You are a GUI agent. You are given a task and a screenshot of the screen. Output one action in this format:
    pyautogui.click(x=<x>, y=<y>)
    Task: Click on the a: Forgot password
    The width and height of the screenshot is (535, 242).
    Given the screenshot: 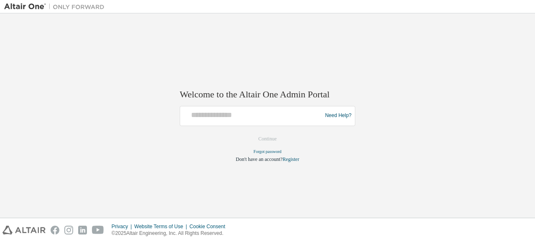 What is the action you would take?
    pyautogui.click(x=268, y=151)
    